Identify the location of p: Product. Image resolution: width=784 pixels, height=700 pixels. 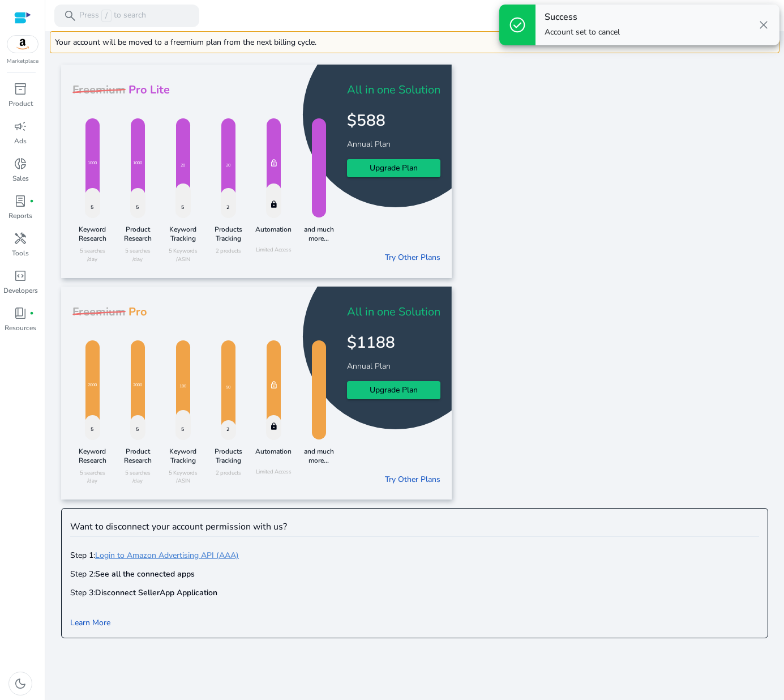
(20, 103).